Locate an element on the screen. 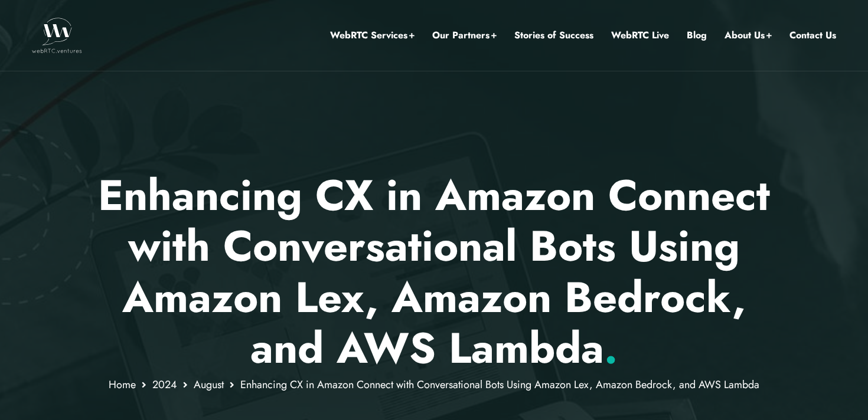 This screenshot has width=868, height=420. a: August is located at coordinates (208, 385).